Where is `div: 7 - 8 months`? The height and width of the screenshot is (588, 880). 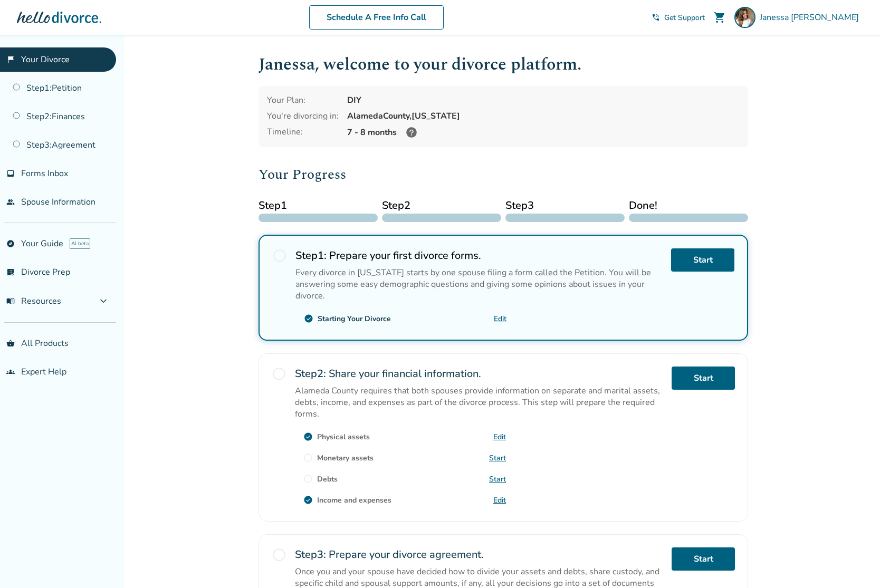
div: 7 - 8 months is located at coordinates (544, 133).